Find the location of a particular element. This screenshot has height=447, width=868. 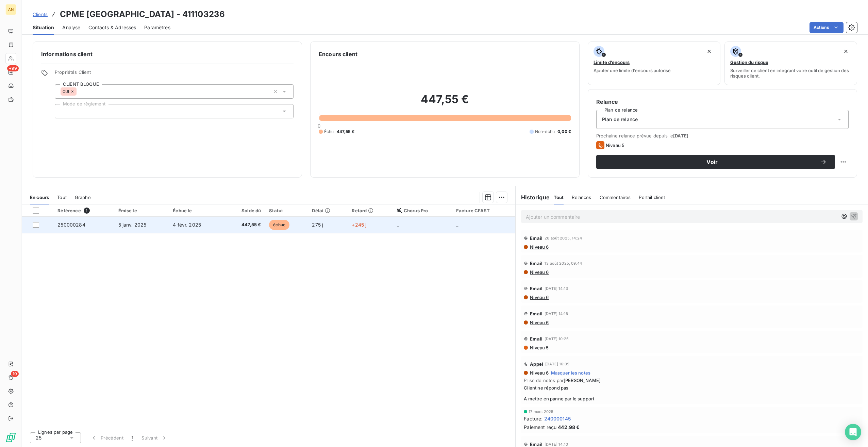

div: Statut is located at coordinates (286, 211).